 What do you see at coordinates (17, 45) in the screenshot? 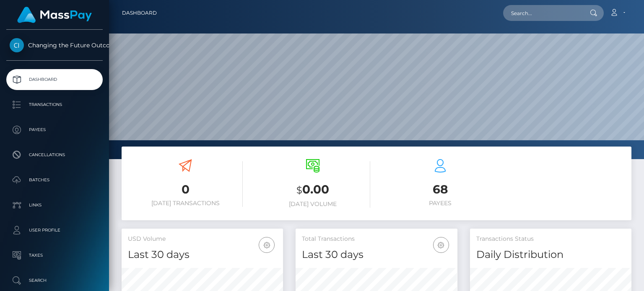
I see `img: Changing the Future Outcome Inc` at bounding box center [17, 45].